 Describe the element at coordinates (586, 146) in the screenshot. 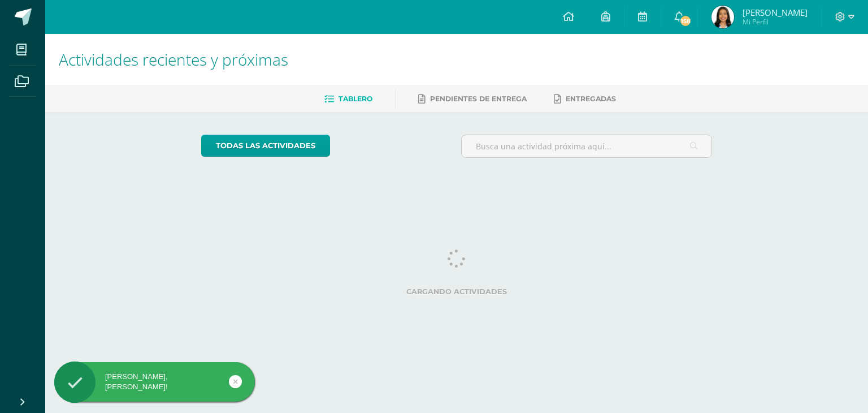

I see `input: Busca una actividad próxima aquí...` at that location.